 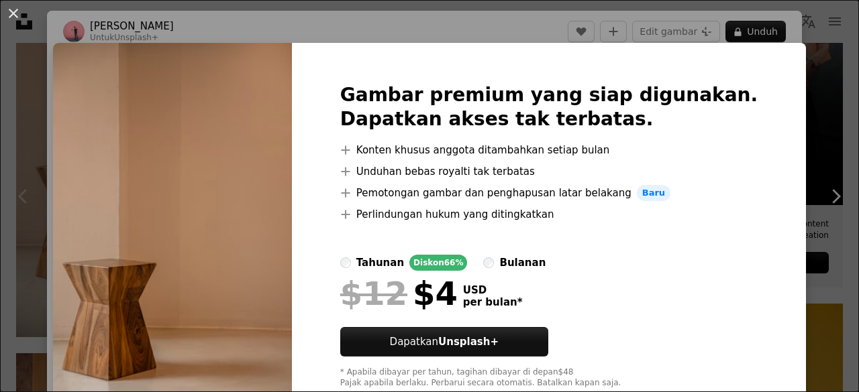 What do you see at coordinates (549, 193) in the screenshot?
I see `li: Pemotongan gambar dan penghapusan latar belakang` at bounding box center [549, 193].